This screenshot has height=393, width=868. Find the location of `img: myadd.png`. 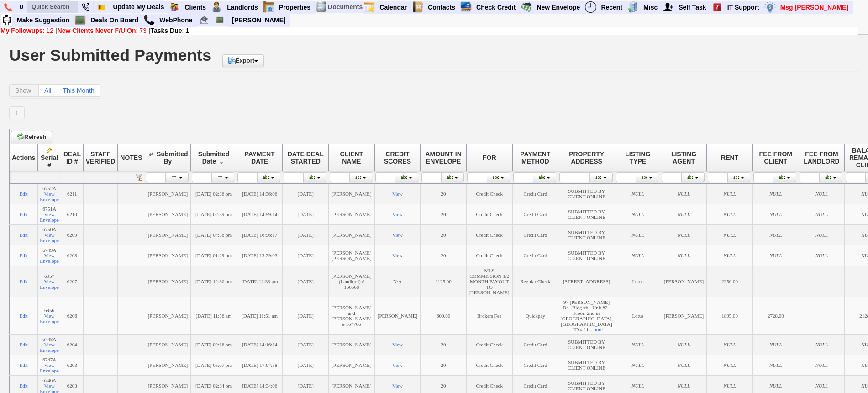

img: myadd.png is located at coordinates (668, 7).